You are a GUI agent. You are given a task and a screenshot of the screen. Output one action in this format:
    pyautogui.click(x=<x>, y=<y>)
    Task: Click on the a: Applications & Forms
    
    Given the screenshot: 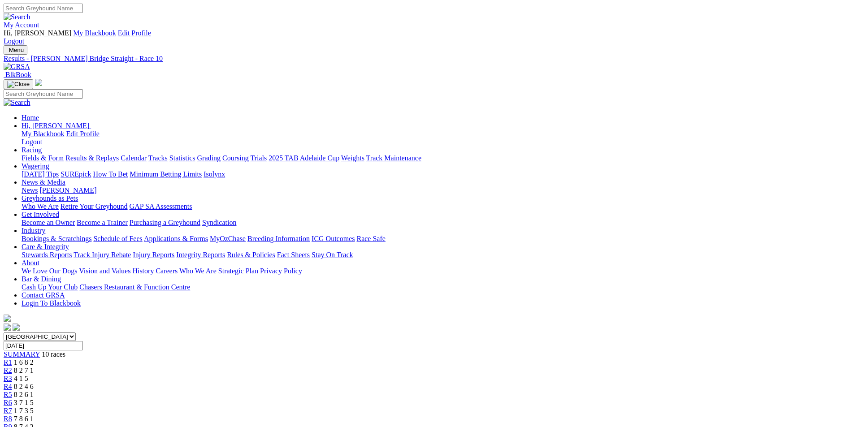 What is the action you would take?
    pyautogui.click(x=176, y=239)
    